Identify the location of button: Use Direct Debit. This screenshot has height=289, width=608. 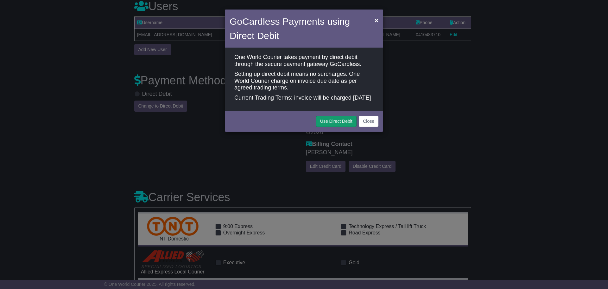
(337, 121).